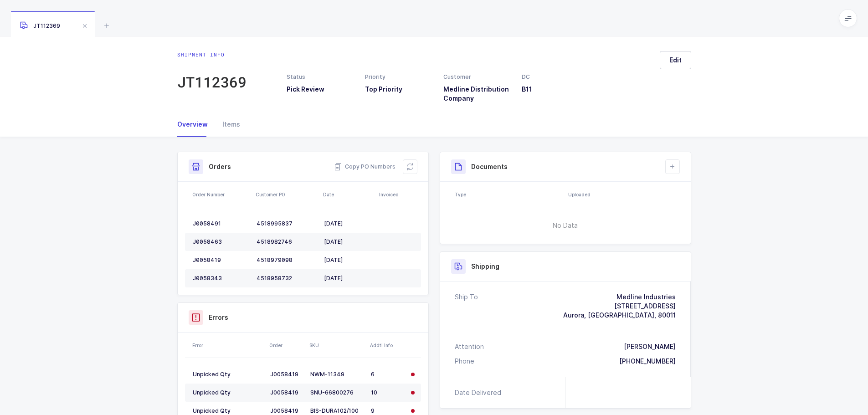 This screenshot has height=415, width=868. Describe the element at coordinates (477, 77) in the screenshot. I see `div: Customer` at that location.